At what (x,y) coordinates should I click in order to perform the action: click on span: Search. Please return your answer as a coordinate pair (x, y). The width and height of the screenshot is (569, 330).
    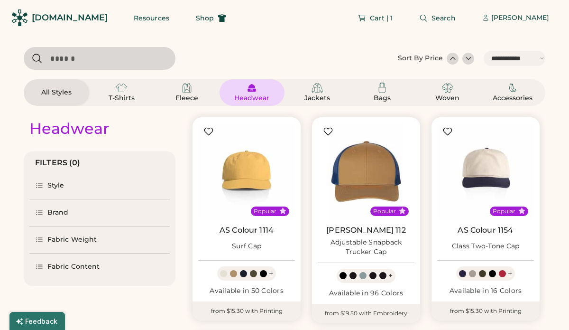
    Looking at the image, I should click on (444, 18).